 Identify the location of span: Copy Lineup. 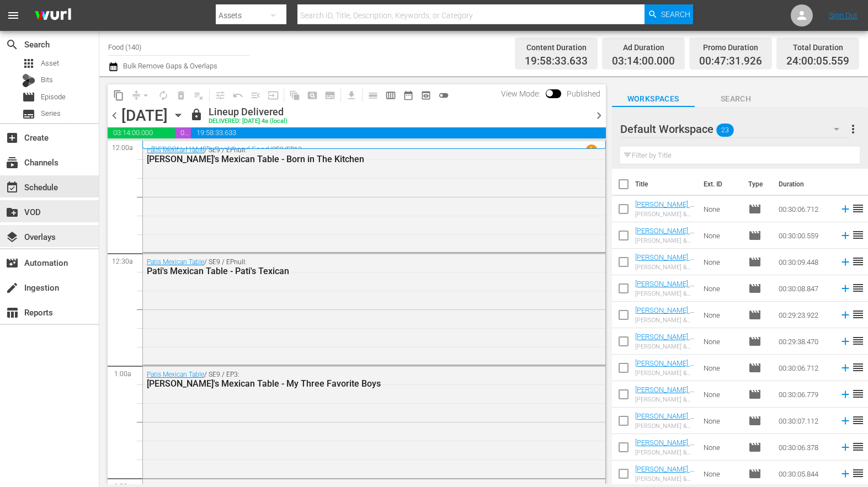
(119, 95).